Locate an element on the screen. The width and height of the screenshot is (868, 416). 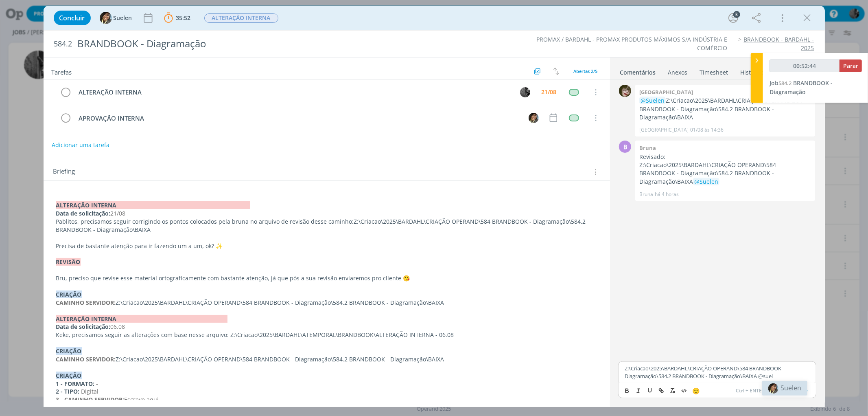
div: 3 is located at coordinates (737, 14).